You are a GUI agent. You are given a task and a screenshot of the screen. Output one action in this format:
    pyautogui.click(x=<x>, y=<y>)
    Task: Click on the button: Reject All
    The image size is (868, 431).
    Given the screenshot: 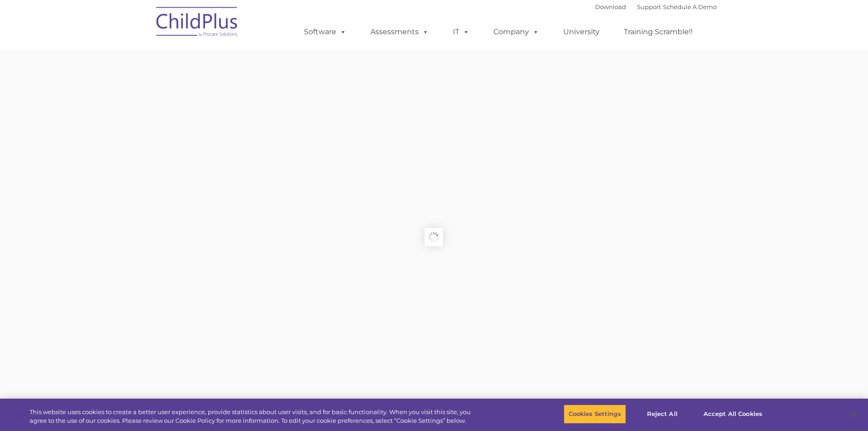 What is the action you would take?
    pyautogui.click(x=662, y=414)
    